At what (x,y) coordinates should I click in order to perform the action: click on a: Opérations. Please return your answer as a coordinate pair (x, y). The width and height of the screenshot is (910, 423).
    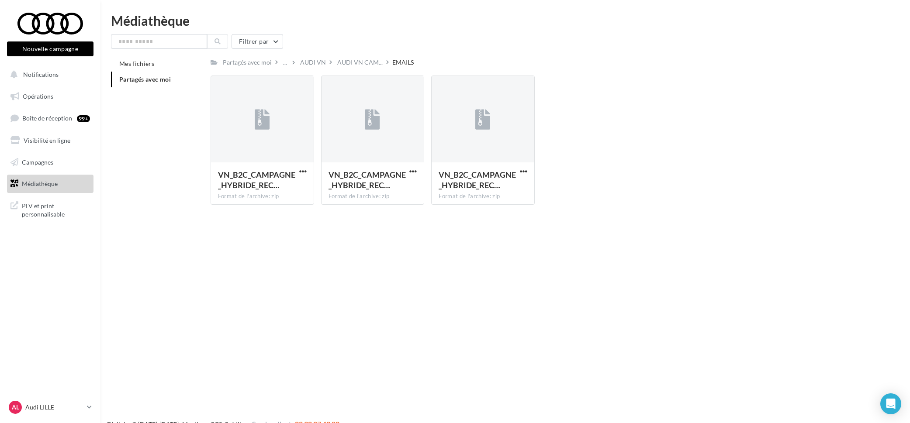
    Looking at the image, I should click on (50, 97).